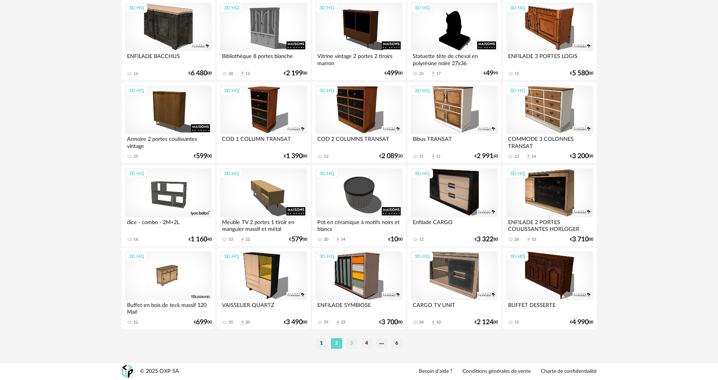 Image resolution: width=718 pixels, height=380 pixels. Describe the element at coordinates (454, 123) in the screenshot. I see `a: 3D HQ Bibus TRANSAT 31 Download icon 11 €2 99160` at that location.